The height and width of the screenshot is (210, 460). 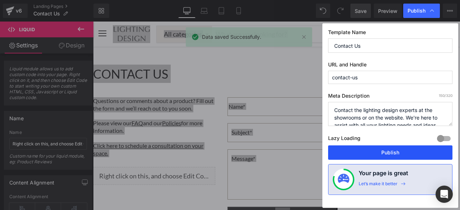 What do you see at coordinates (186, 85) in the screenshot?
I see `input: Name*` at bounding box center [186, 85].